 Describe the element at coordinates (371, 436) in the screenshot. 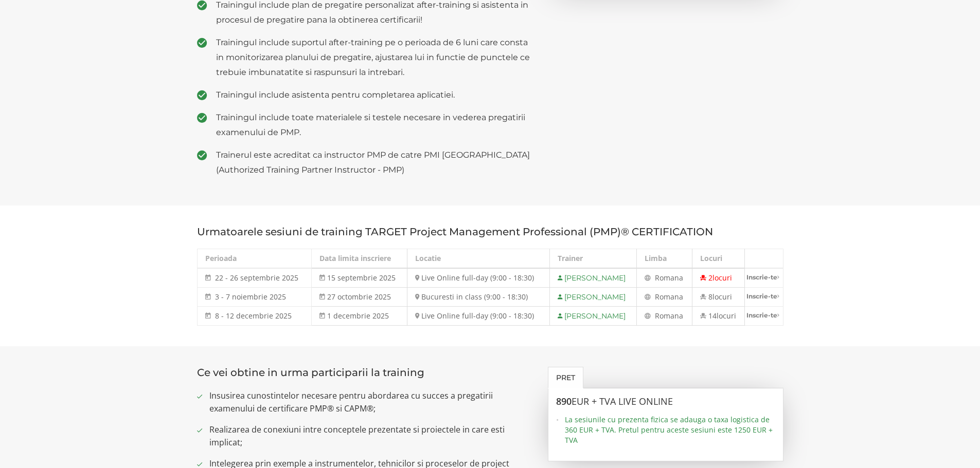

I see `span: Realizarea de conexiuni intre conceptele prezentate si proiectele in care esti implicat;` at that location.